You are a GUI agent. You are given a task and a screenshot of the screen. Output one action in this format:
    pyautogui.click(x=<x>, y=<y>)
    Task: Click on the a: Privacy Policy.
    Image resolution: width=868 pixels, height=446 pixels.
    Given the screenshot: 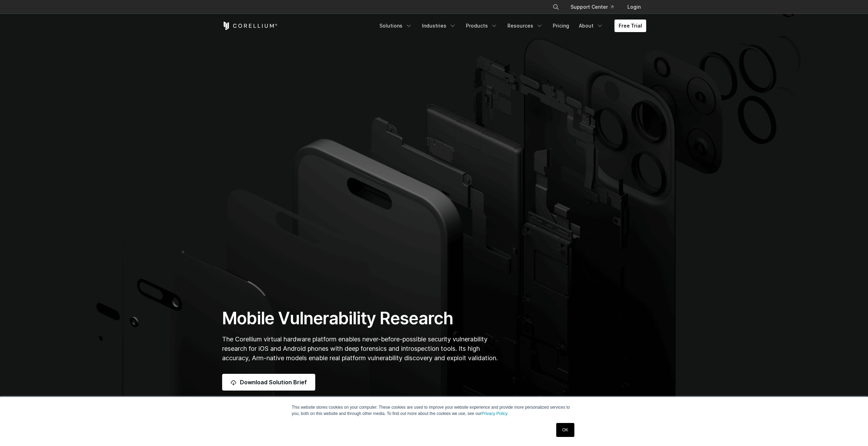 What is the action you would take?
    pyautogui.click(x=495, y=414)
    